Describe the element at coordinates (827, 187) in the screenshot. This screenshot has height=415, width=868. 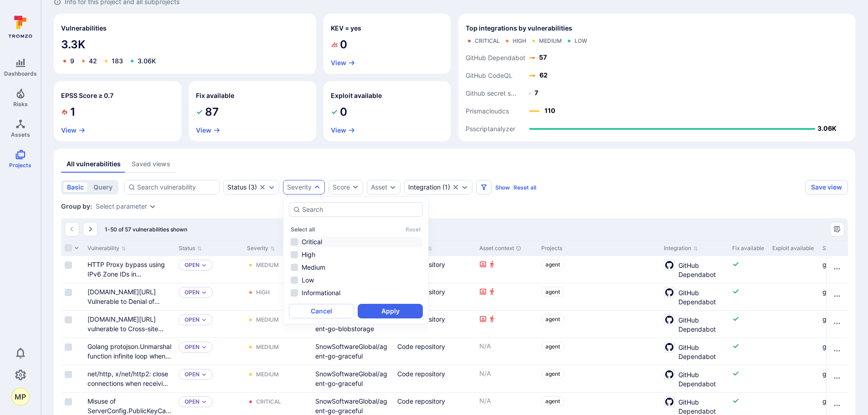
I see `button: Save view` at that location.